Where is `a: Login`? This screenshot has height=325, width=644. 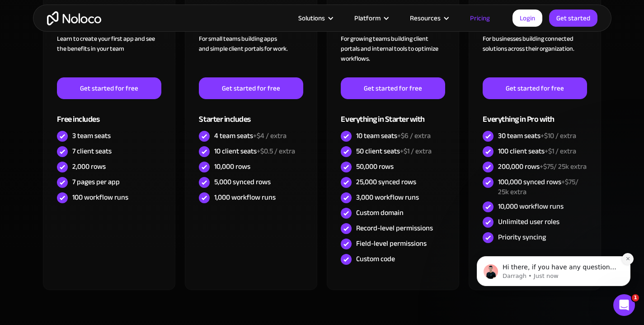 a: Login is located at coordinates (527, 18).